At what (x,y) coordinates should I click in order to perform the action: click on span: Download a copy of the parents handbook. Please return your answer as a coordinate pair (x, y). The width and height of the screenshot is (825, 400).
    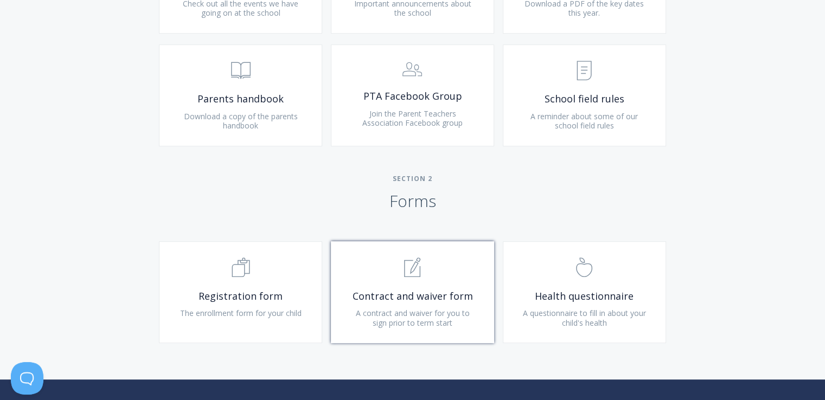
    Looking at the image, I should click on (241, 121).